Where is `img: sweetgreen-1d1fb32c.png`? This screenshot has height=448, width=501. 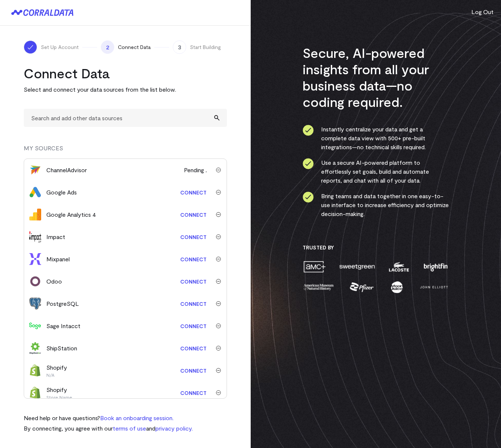
img: sweetgreen-1d1fb32c.png is located at coordinates (357, 267).